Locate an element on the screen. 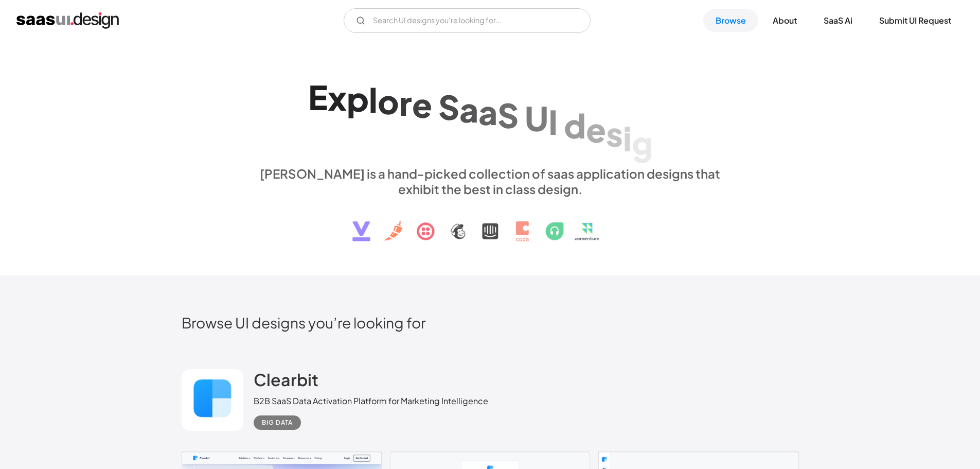  div: U is located at coordinates (536, 118).